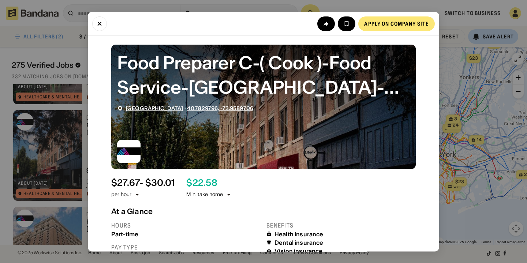  What do you see at coordinates (186, 234) in the screenshot?
I see `div: Part-time` at bounding box center [186, 234].